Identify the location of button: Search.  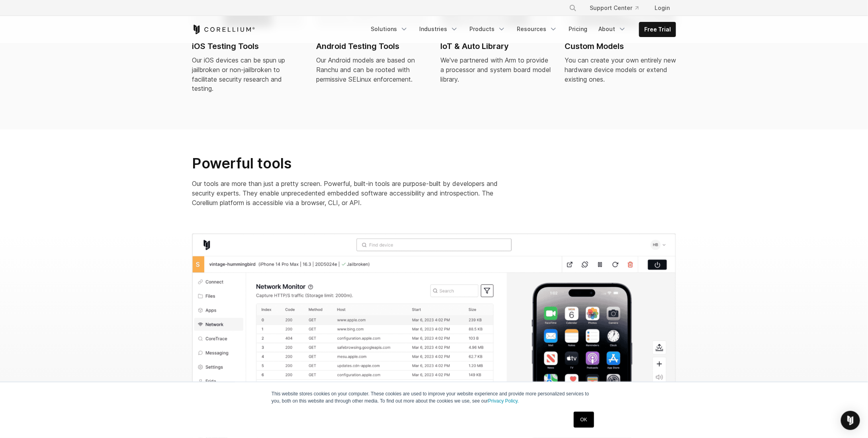
(573, 8).